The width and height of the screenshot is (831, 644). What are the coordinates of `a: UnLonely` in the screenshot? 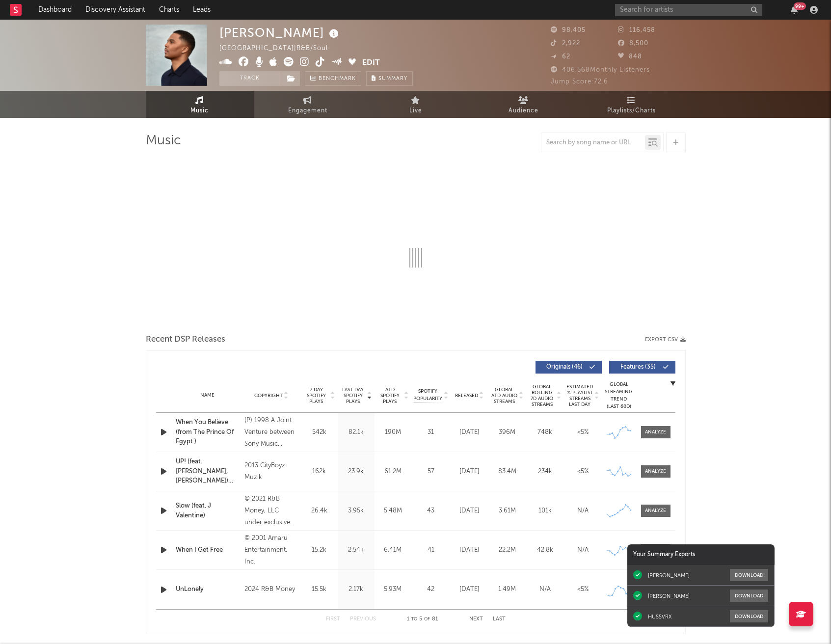 It's located at (207, 590).